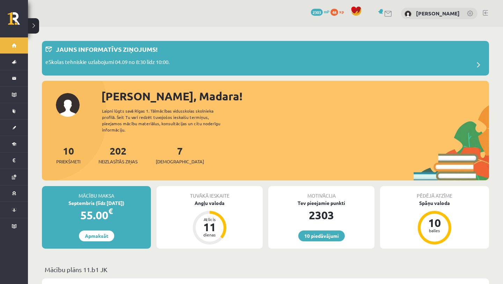  What do you see at coordinates (435, 223) in the screenshot?
I see `div: 10` at bounding box center [435, 223].